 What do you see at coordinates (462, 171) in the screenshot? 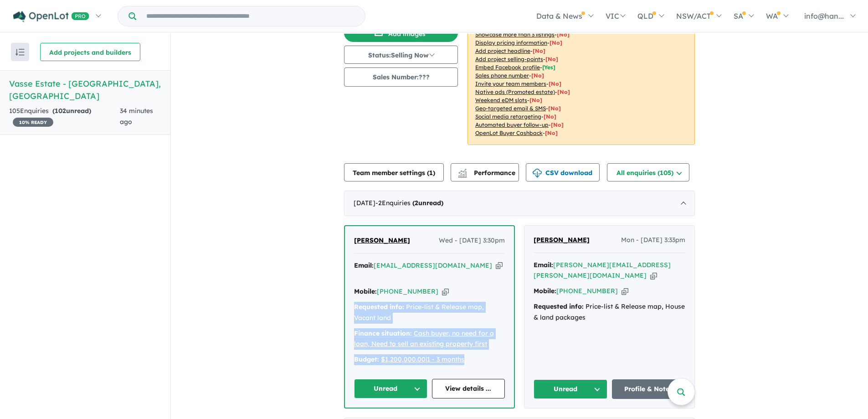
I see `img: line-chart.svg` at bounding box center [462, 171].